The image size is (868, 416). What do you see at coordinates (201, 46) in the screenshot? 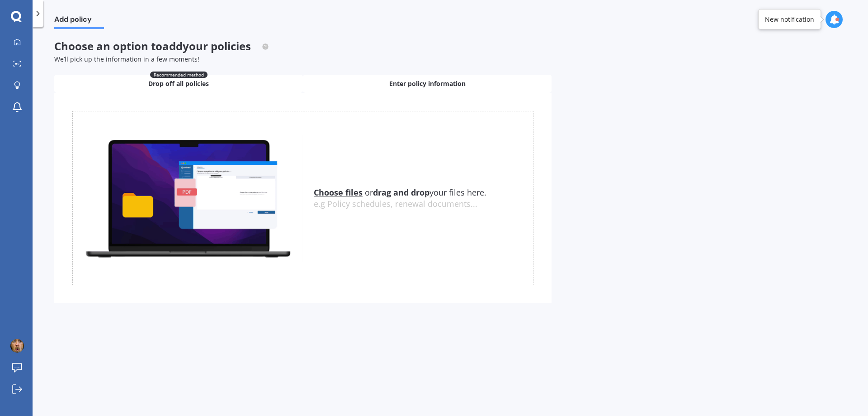
I see `span: to add your policies` at bounding box center [201, 46].